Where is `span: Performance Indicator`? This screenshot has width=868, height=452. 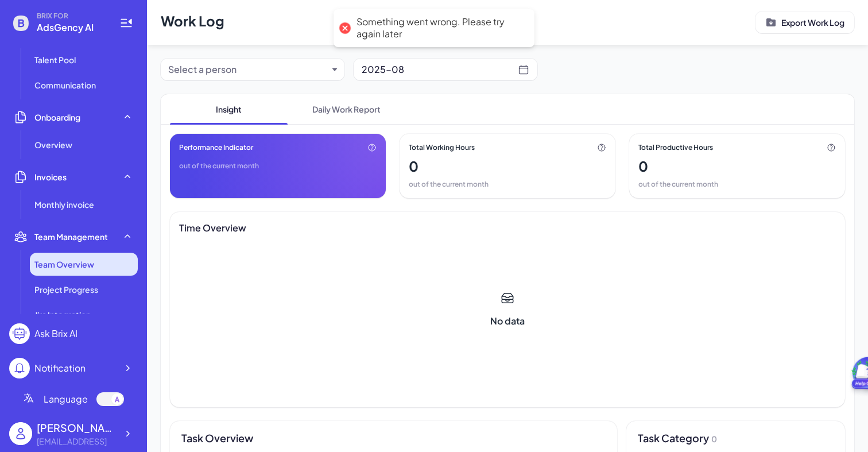 span: Performance Indicator is located at coordinates (216, 147).